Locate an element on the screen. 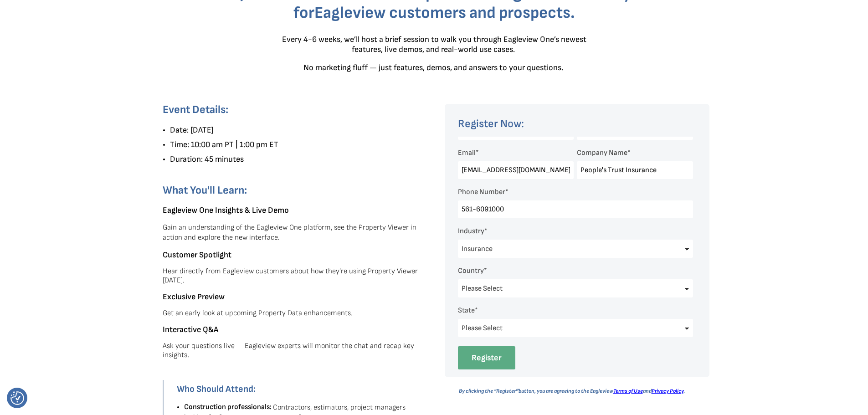 The width and height of the screenshot is (868, 415). button: Consent Preferences is located at coordinates (17, 398).